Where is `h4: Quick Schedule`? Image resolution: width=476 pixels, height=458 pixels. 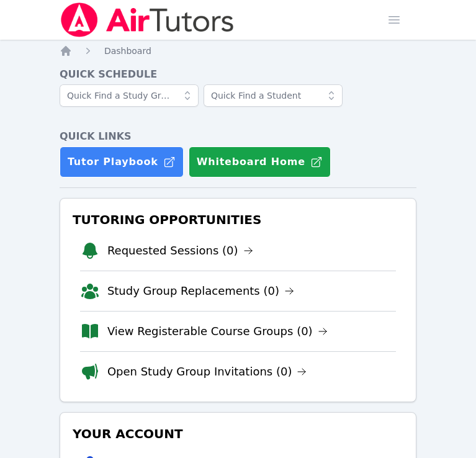 h4: Quick Schedule is located at coordinates (238, 74).